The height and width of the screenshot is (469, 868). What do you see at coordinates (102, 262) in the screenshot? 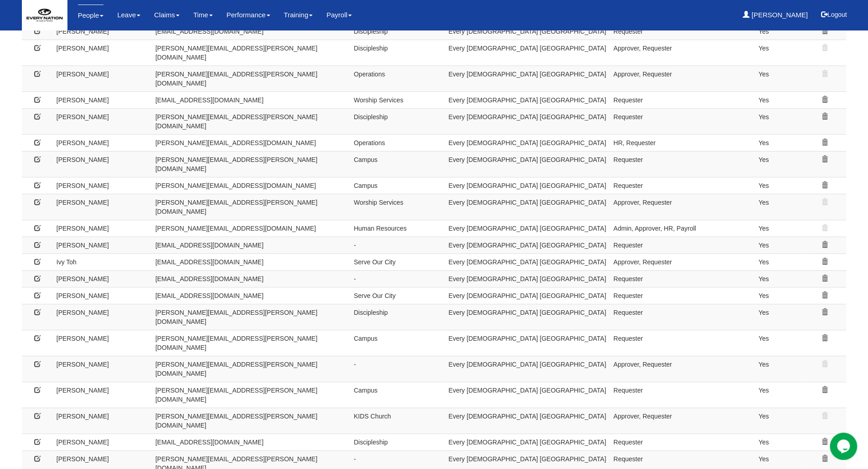
I see `td: Ivy Toh` at bounding box center [102, 262].